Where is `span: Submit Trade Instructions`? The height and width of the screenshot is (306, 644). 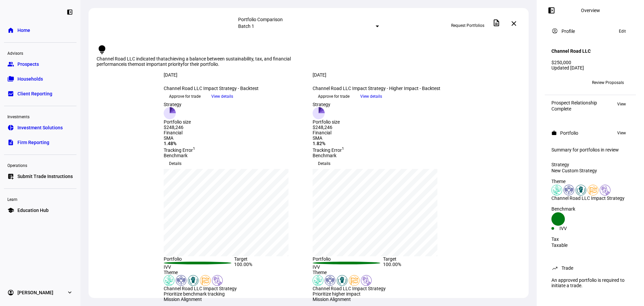 span: Submit Trade Instructions is located at coordinates (45, 176).